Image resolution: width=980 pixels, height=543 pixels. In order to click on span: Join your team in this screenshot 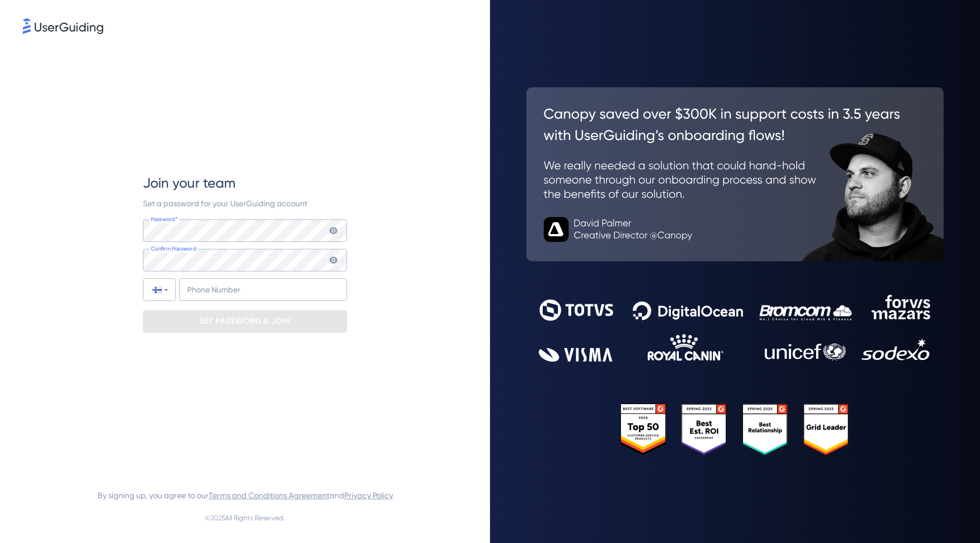, I will do `click(189, 183)`.